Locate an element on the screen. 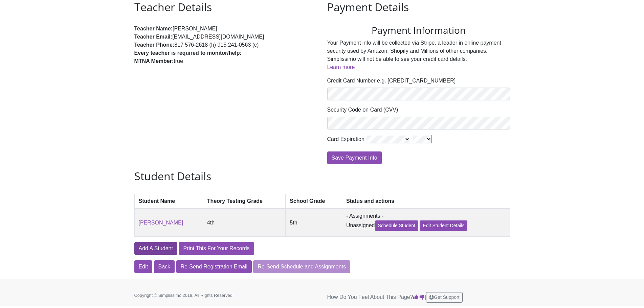  strong: MTNA Member: is located at coordinates (154, 61).